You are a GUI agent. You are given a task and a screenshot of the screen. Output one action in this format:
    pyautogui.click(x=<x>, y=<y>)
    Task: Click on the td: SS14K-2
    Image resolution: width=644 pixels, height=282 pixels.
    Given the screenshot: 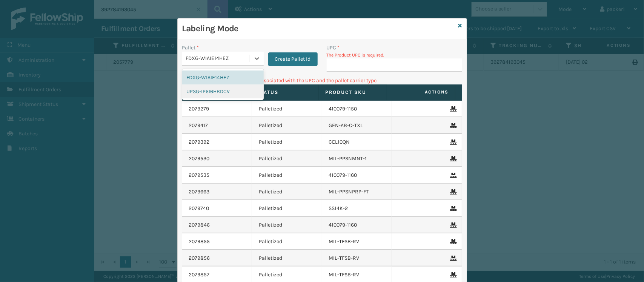 What is the action you would take?
    pyautogui.click(x=357, y=208)
    